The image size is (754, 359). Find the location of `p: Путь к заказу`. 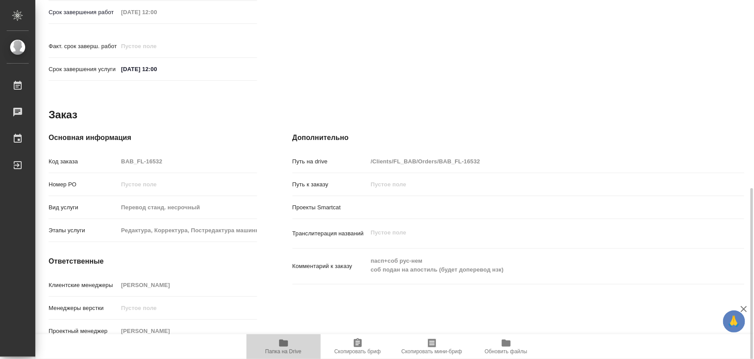

p: Путь к заказу is located at coordinates (330, 185).